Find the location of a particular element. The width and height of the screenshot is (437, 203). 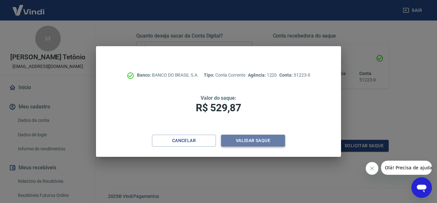

button: Cancelar is located at coordinates (184, 140).